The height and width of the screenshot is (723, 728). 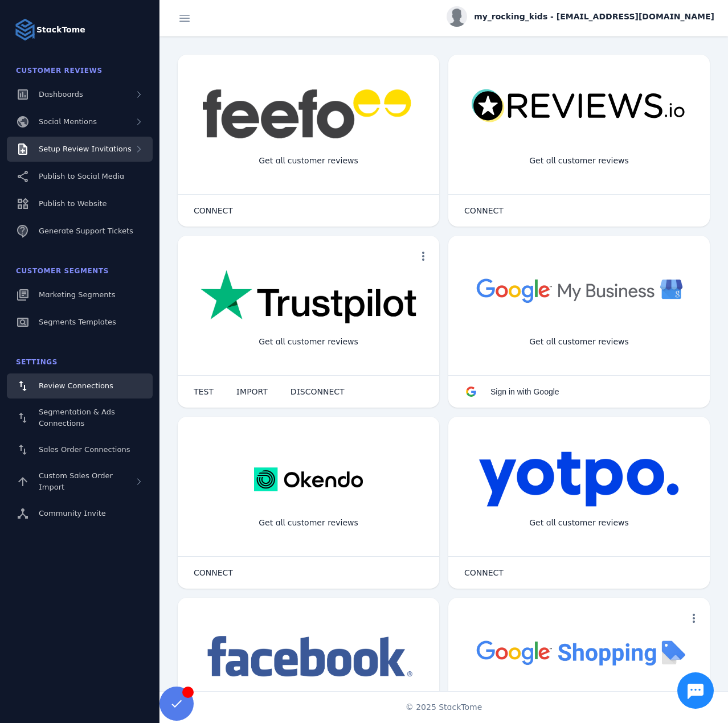 I want to click on button: IMPORT, so click(x=251, y=392).